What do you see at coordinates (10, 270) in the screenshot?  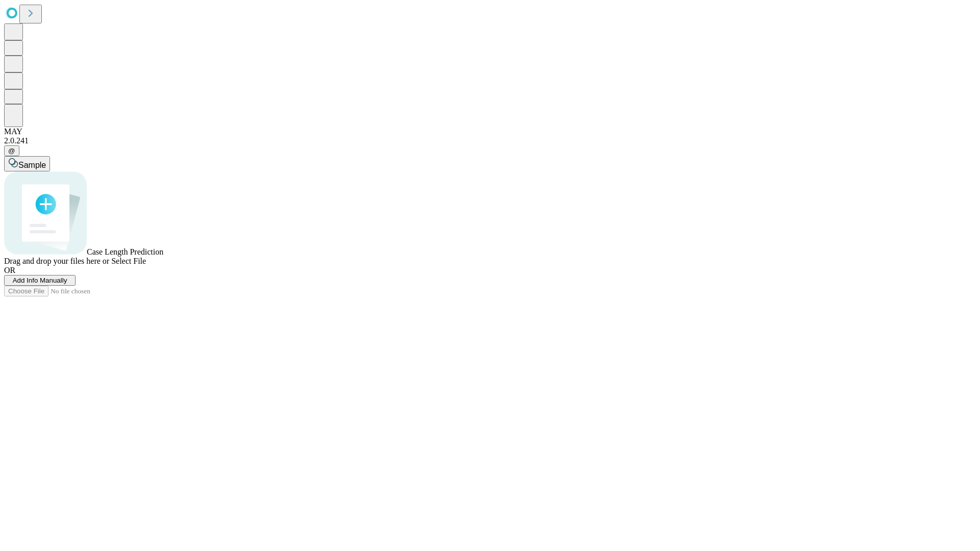 I see `span: OR` at bounding box center [10, 270].